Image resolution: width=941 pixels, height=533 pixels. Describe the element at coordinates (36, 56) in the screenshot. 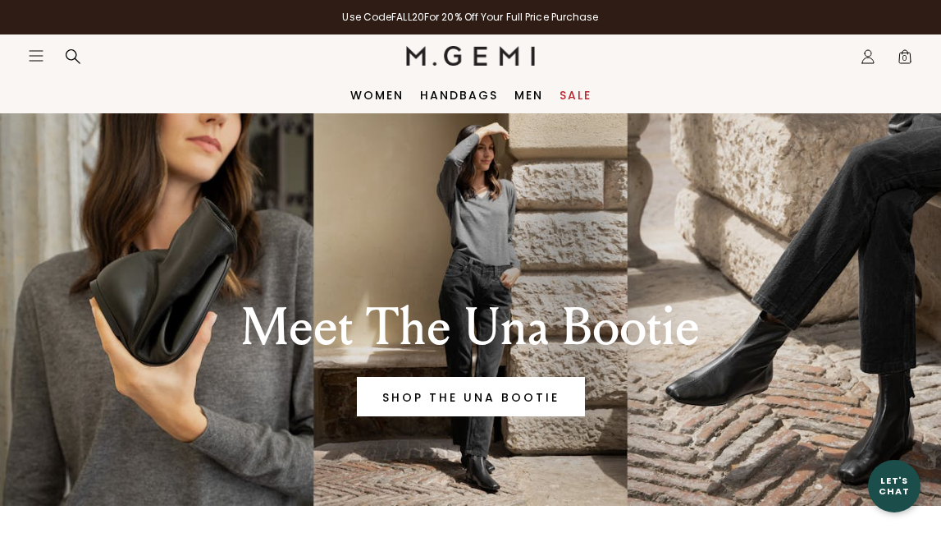

I see `button: Open site menu` at that location.